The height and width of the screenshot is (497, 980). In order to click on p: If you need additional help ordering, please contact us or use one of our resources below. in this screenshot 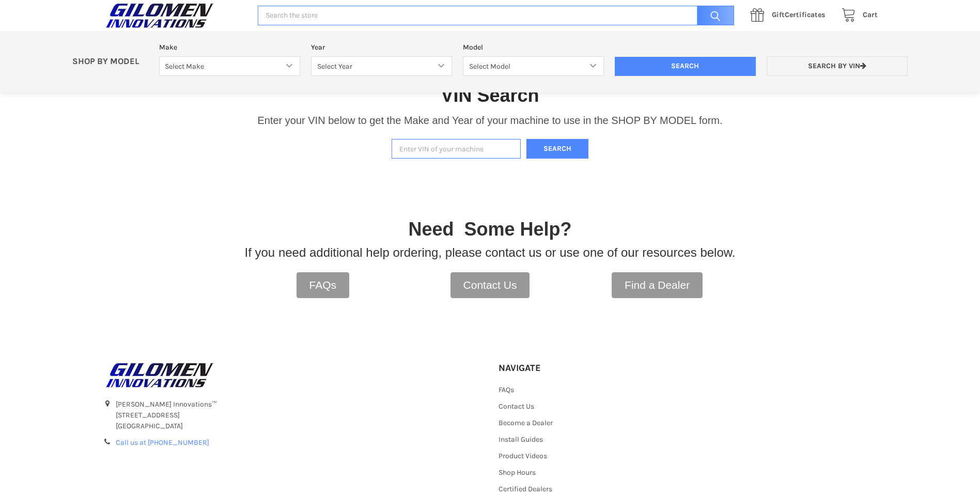, I will do `click(490, 252)`.